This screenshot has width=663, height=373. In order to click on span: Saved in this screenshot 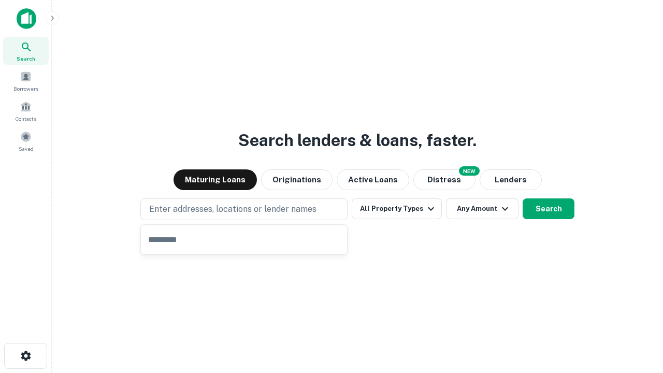, I will do `click(26, 149)`.